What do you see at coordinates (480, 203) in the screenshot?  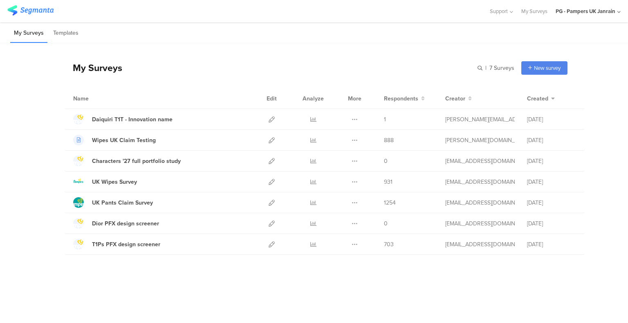 I see `div: burcak.b.1@pg.com` at bounding box center [480, 203].